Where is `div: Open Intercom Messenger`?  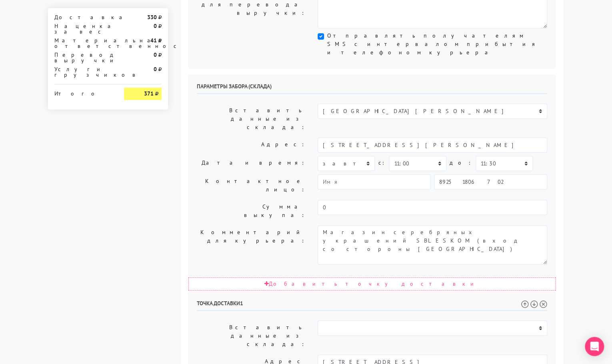
div: Open Intercom Messenger is located at coordinates (594, 347).